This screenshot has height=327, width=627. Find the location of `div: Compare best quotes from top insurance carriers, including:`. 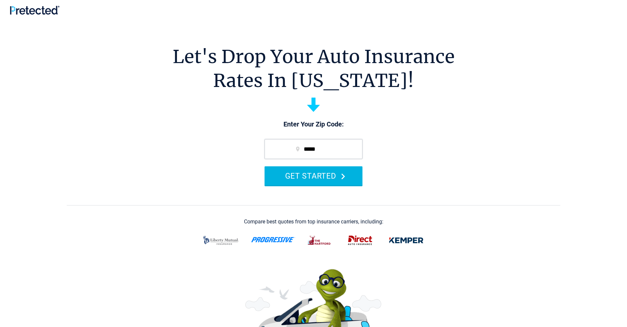

div: Compare best quotes from top insurance carriers, including: is located at coordinates (314, 222).